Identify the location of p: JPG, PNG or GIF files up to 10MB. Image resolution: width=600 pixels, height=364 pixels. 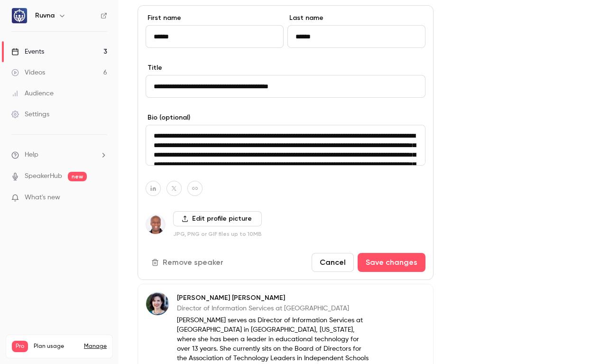
(217, 234).